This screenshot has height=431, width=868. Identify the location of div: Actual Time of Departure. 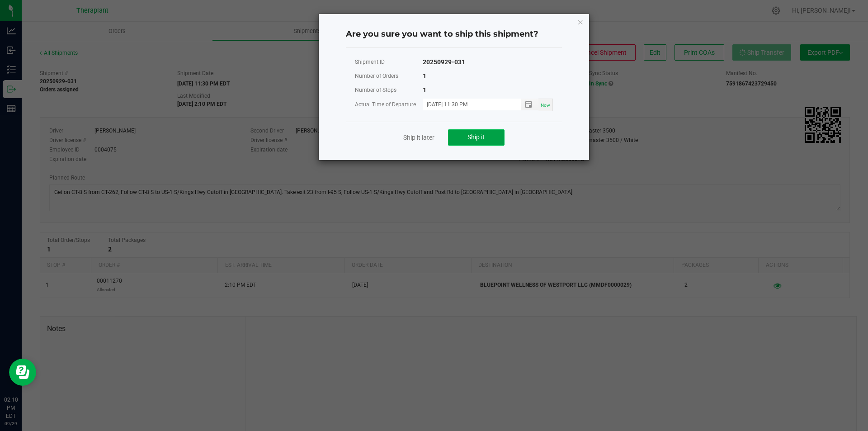
(389, 105).